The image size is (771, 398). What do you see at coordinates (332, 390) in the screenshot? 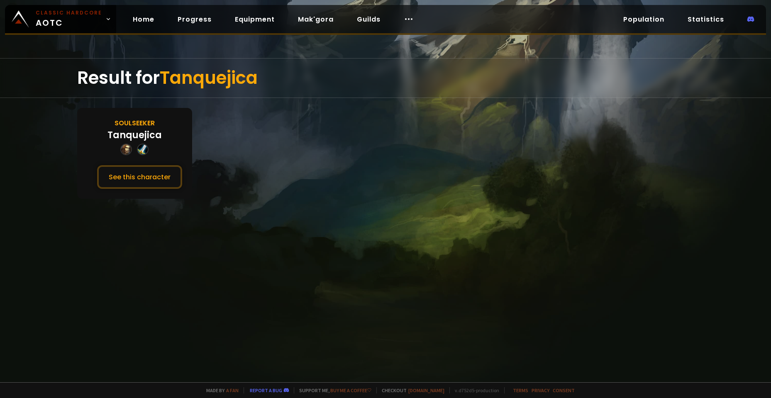
I see `span: Support me,` at bounding box center [332, 390].